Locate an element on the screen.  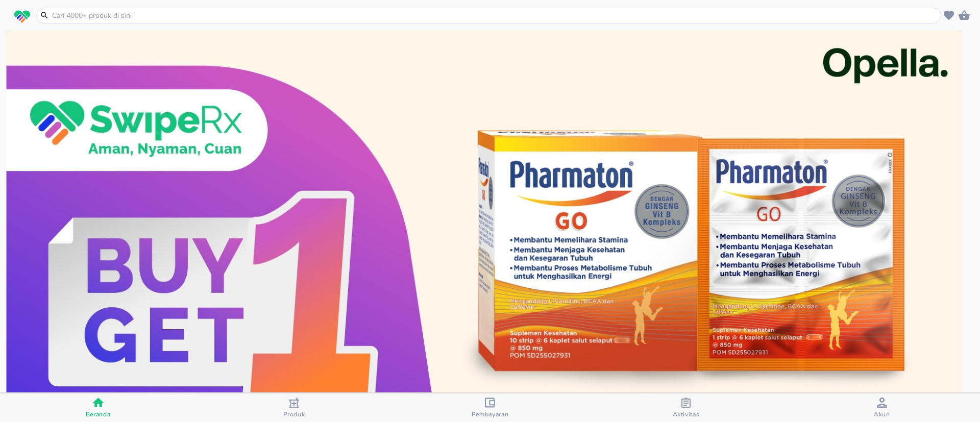
span: Aktivitas is located at coordinates (686, 414).